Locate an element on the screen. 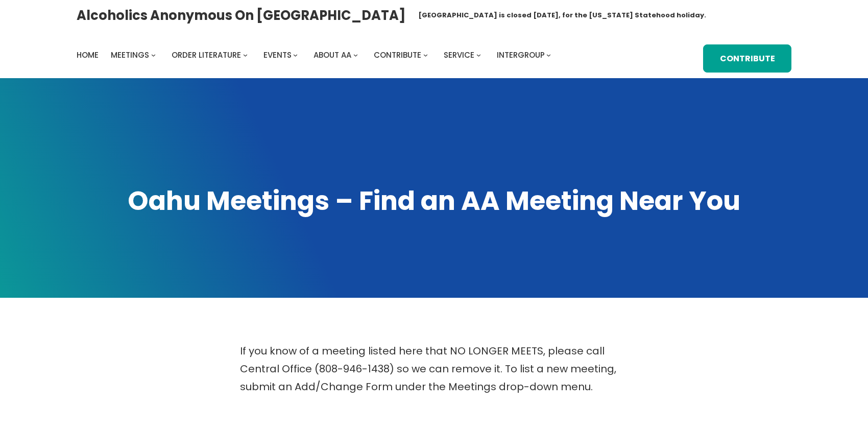  span: Events is located at coordinates (277, 55).